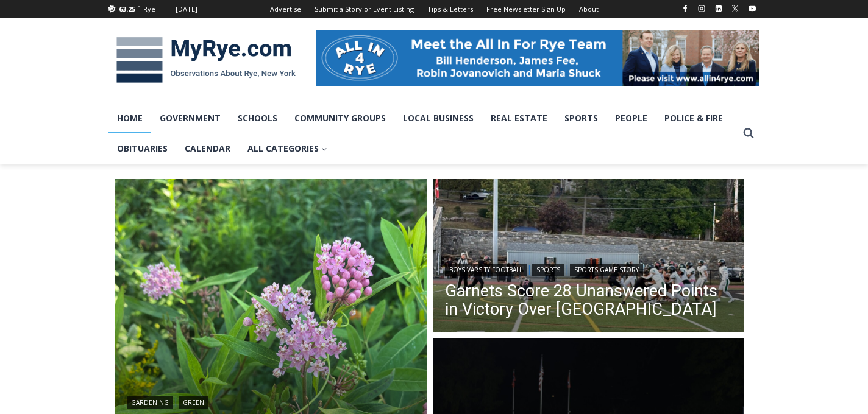  I want to click on div: Rye, so click(149, 9).